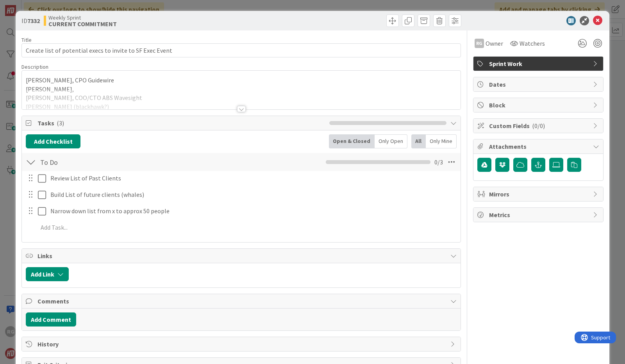  I want to click on p: Build List of future clients (whales), so click(253, 194).